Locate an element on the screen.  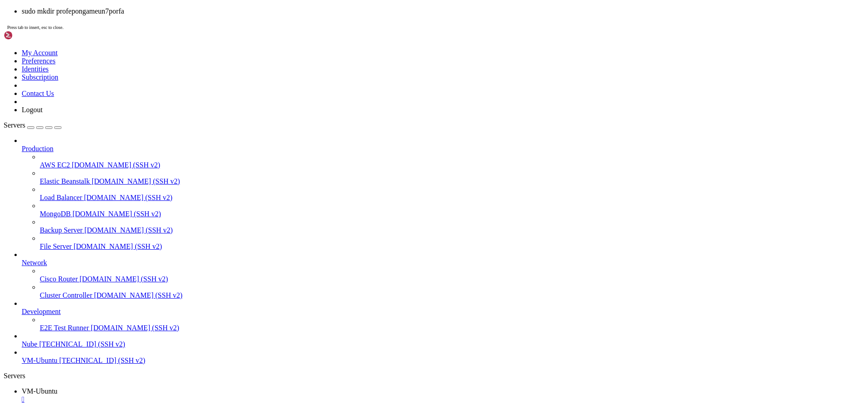
x-row: man:smb.conf(5) is located at coordinates (377, 177).